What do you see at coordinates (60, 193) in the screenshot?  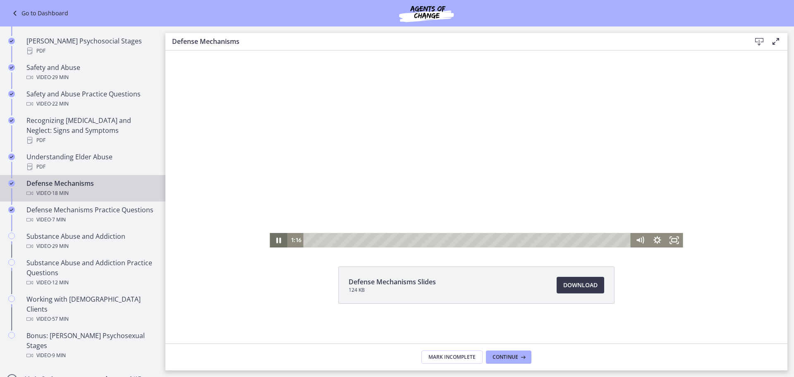 I see `span: · 18 min` at bounding box center [60, 193].